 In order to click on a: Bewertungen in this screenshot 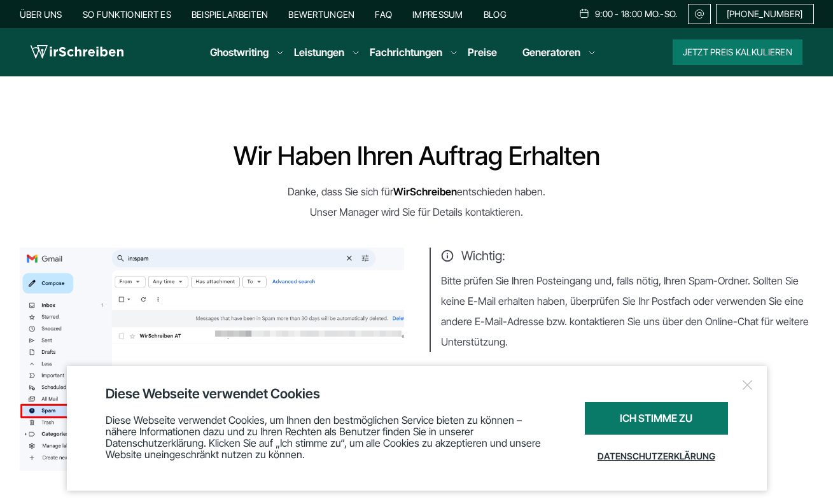, I will do `click(321, 14)`.